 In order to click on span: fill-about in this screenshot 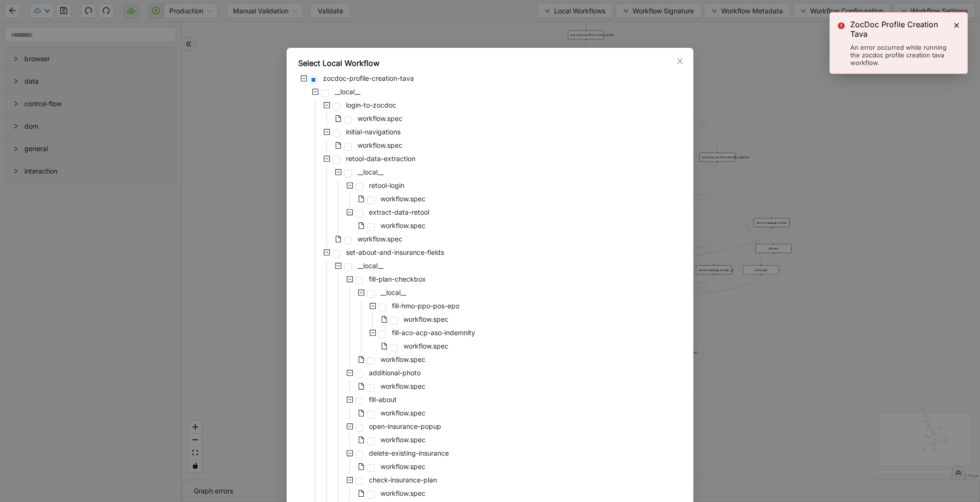, I will do `click(383, 400)`.